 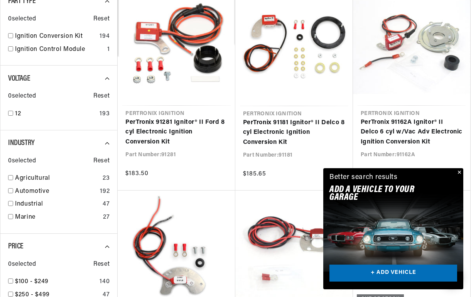 What do you see at coordinates (57, 218) in the screenshot?
I see `a: Marine` at bounding box center [57, 218].